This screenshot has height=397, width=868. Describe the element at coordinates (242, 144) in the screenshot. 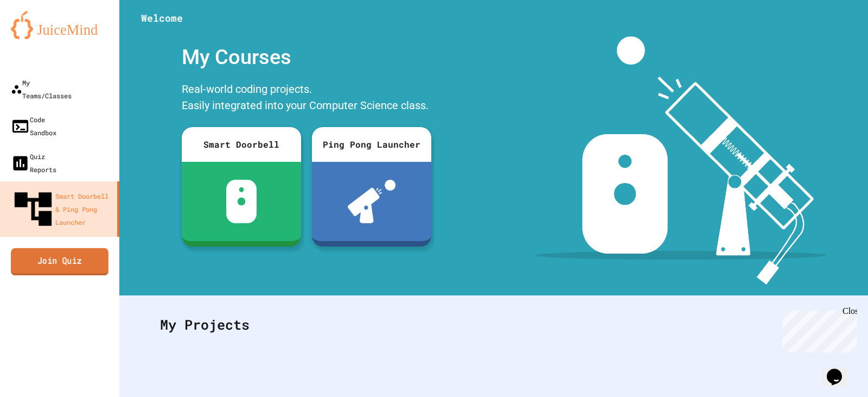

I see `div: Smart Doorbell` at that location.